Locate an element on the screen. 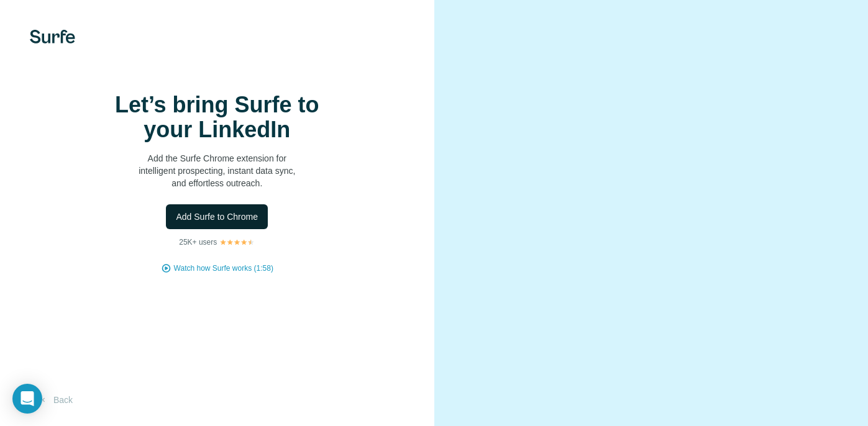 The height and width of the screenshot is (426, 868). h1: Let’s bring Surfe to your LinkedIn is located at coordinates (217, 117).